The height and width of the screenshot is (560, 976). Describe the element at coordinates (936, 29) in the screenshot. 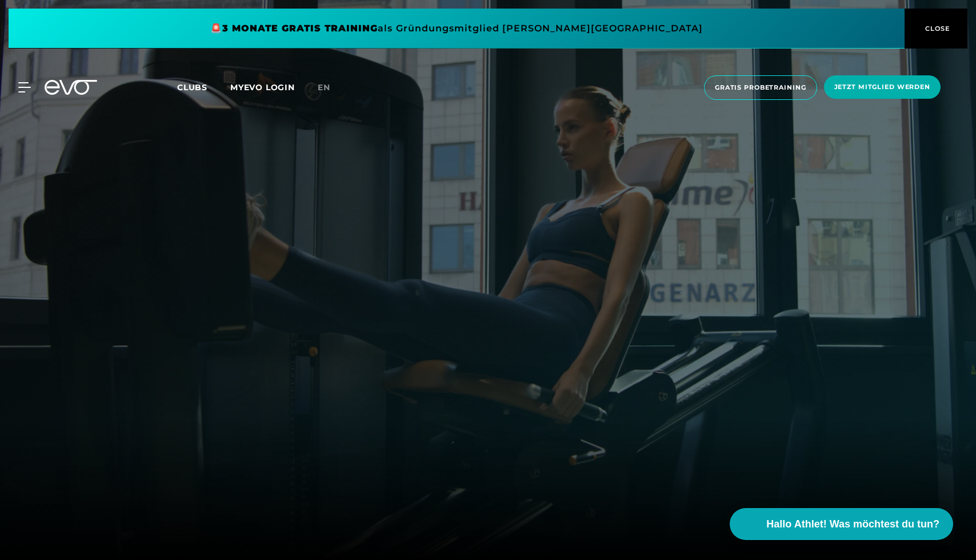

I see `span: CLOSE` at that location.